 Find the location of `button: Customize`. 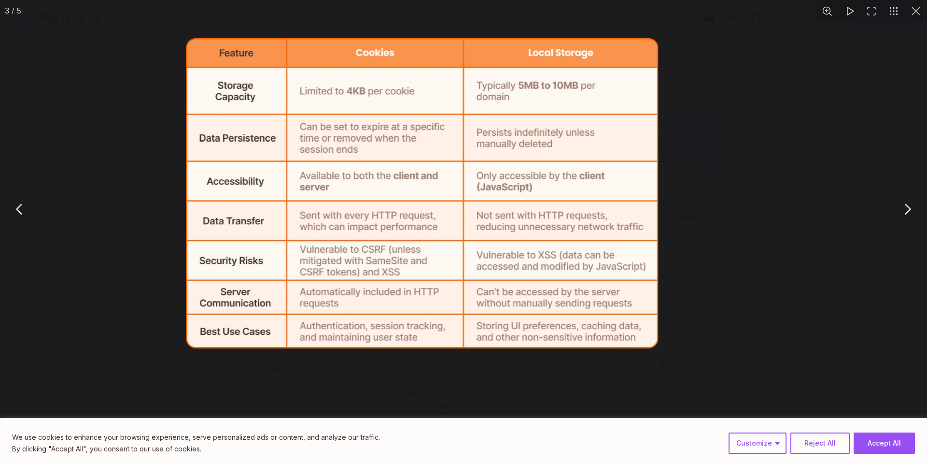

button: Customize is located at coordinates (758, 443).